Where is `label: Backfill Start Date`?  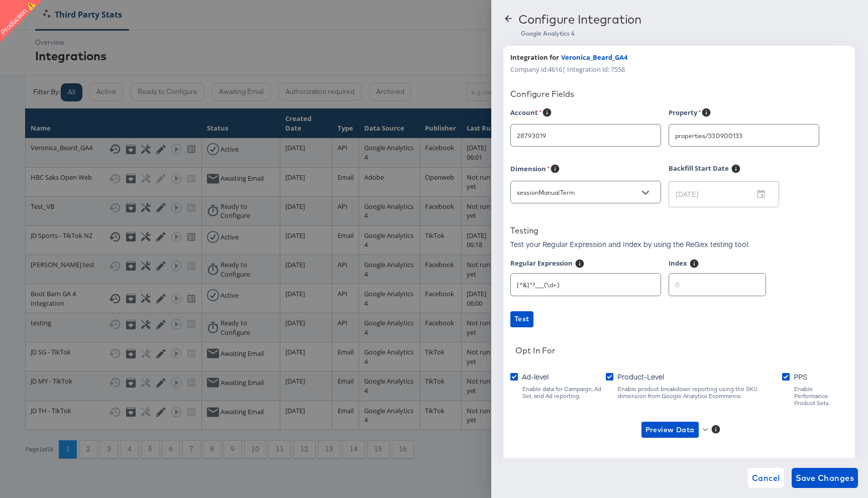
label: Backfill Start Date is located at coordinates (699, 173).